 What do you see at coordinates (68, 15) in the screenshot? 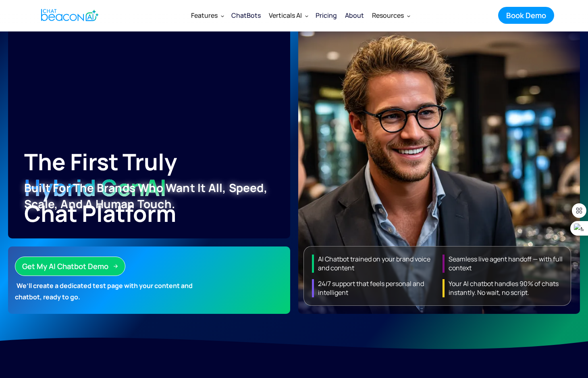
I see `a: home` at bounding box center [68, 15].